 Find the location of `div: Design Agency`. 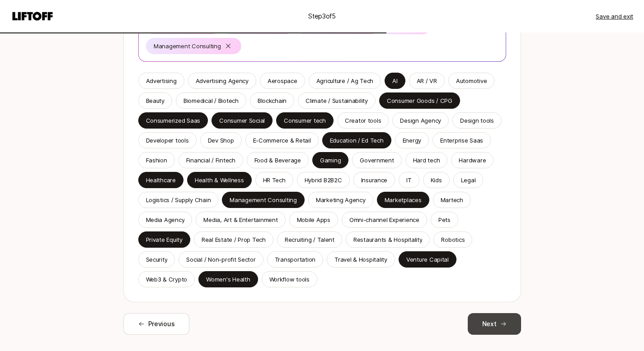

div: Design Agency is located at coordinates (420, 121).